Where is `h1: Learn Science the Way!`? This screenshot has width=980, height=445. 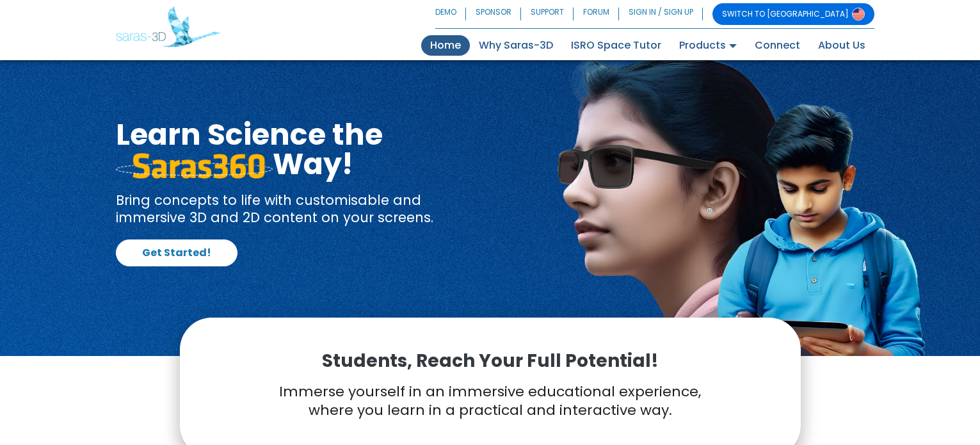
h1: Learn Science the Way! is located at coordinates (298, 149).